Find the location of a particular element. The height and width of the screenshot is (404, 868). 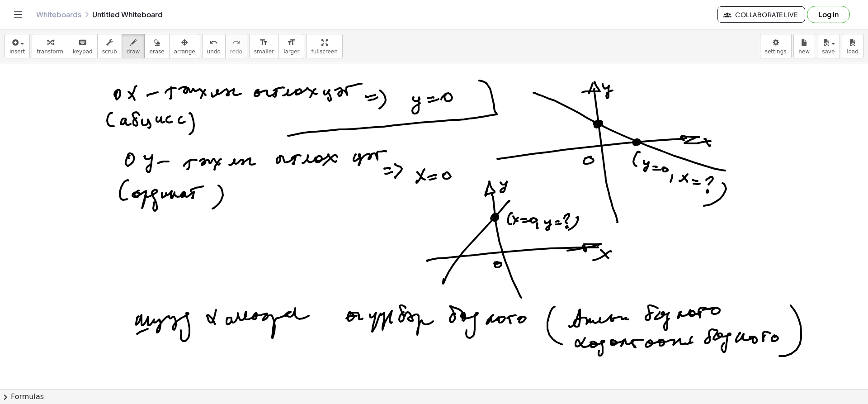

button: undoundo is located at coordinates (214, 46).